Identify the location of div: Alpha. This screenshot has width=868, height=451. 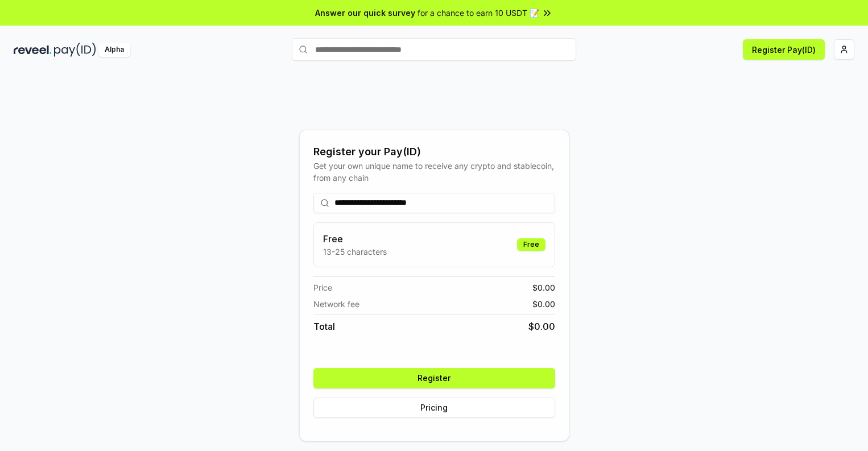
(114, 49).